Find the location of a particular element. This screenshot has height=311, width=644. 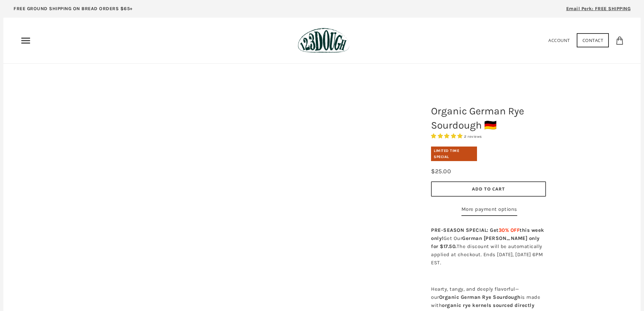

span: Email Perk: FREE SHIPPING is located at coordinates (598, 8).